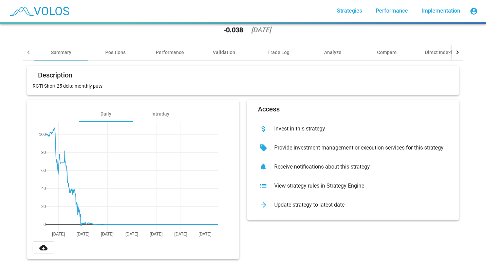 This screenshot has height=263, width=486. Describe the element at coordinates (170, 52) in the screenshot. I see `div: Performance` at that location.